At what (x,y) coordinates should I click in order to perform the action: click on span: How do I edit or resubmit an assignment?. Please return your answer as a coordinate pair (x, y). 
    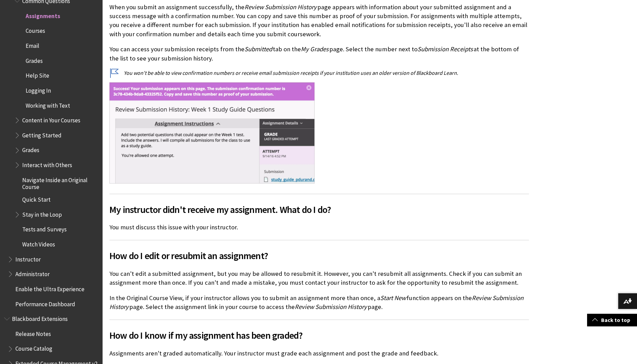
    Looking at the image, I should click on (319, 256).